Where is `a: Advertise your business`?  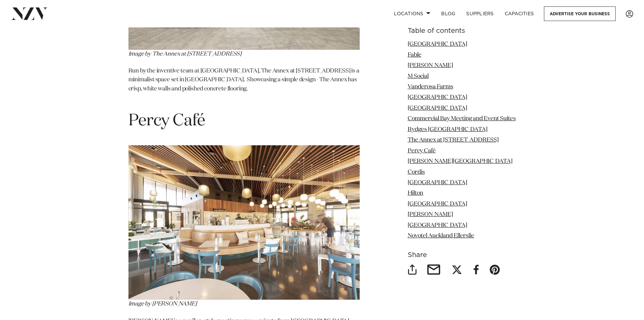
a: Advertise your business is located at coordinates (580, 13).